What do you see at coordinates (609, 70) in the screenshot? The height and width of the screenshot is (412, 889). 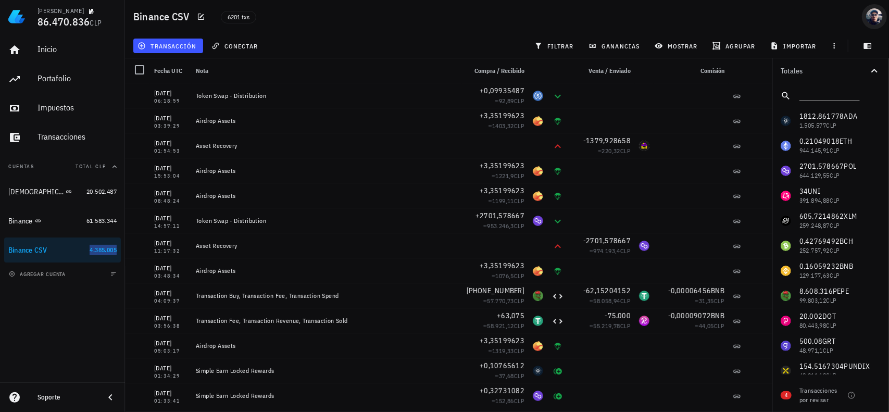 I see `span: Venta / Enviado` at bounding box center [609, 70].